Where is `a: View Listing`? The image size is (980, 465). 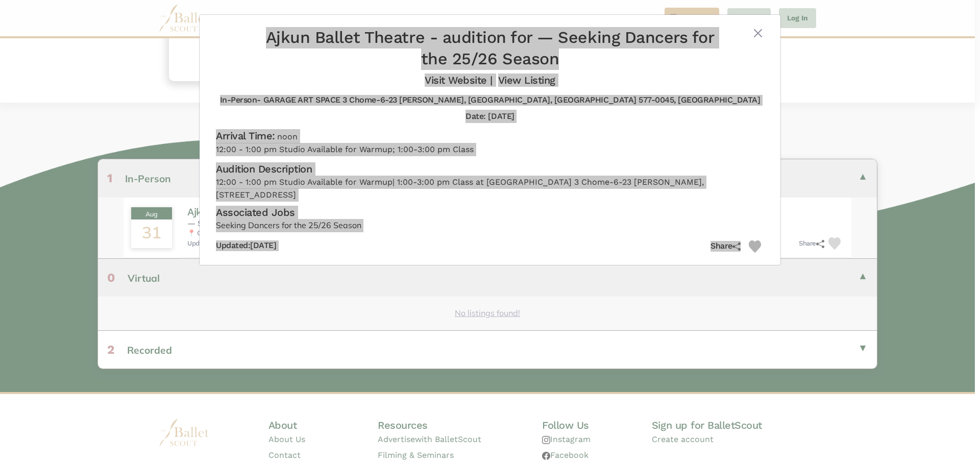
a: View Listing is located at coordinates (527, 80).